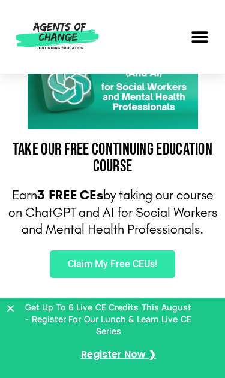 The image size is (225, 378). I want to click on button: Close Banner, so click(112, 308).